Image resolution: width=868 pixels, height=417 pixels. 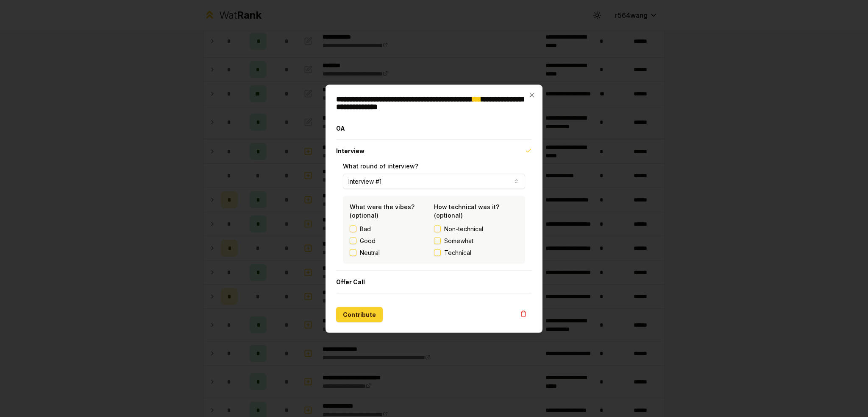 What do you see at coordinates (368, 240) in the screenshot?
I see `label: Good` at bounding box center [368, 240].